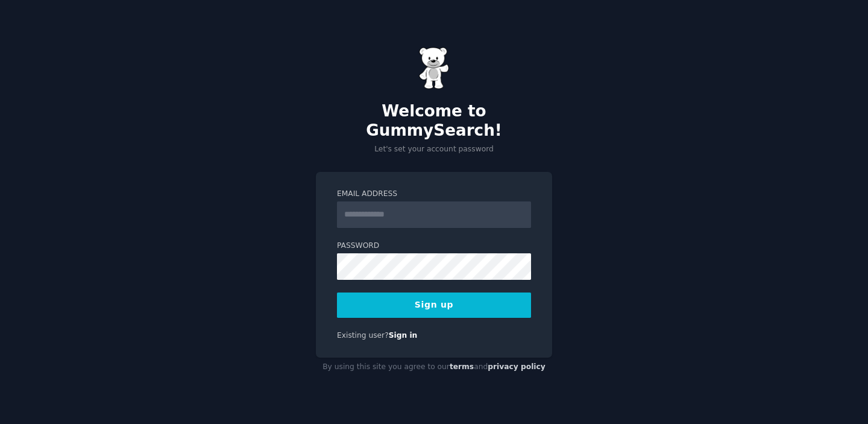 Image resolution: width=868 pixels, height=424 pixels. What do you see at coordinates (434, 194) in the screenshot?
I see `label: Email Address` at bounding box center [434, 194].